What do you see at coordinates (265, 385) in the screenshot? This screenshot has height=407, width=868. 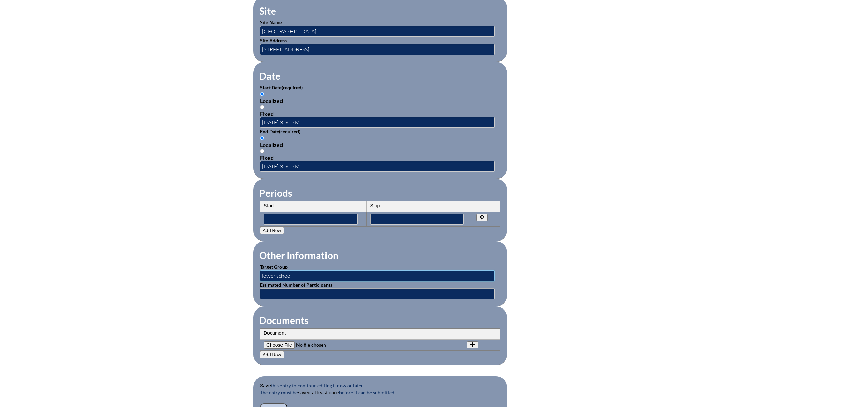 I see `b: Save` at bounding box center [265, 385].